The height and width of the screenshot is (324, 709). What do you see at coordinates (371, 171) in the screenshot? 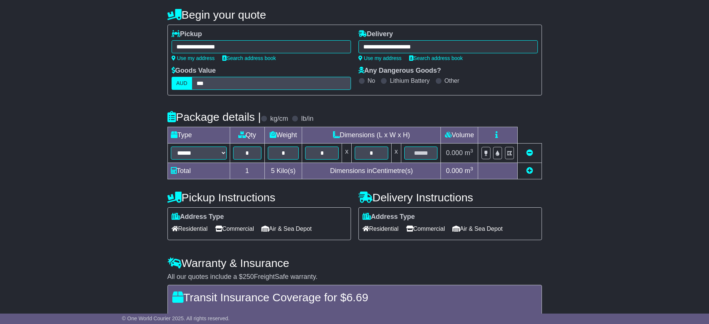
I see `td: Dimensions in Centimetre(s)` at bounding box center [371, 171].